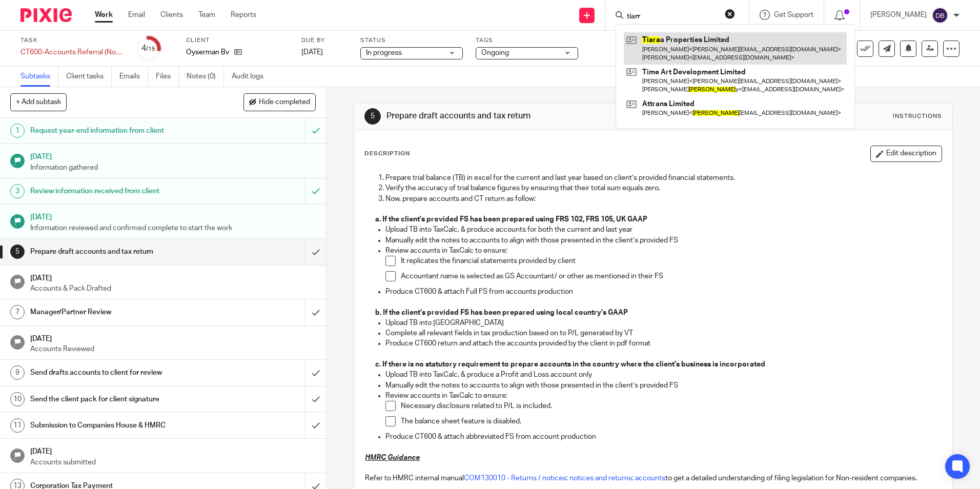 The image size is (980, 489). What do you see at coordinates (237, 41) in the screenshot?
I see `label: Client` at bounding box center [237, 41].